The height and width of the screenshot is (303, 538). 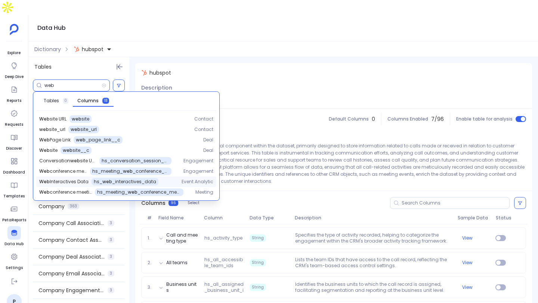 I want to click on button: Hide Tables, so click(x=119, y=67).